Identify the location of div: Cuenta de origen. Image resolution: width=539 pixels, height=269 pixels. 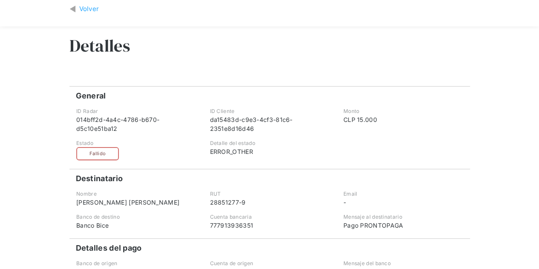
(269, 263).